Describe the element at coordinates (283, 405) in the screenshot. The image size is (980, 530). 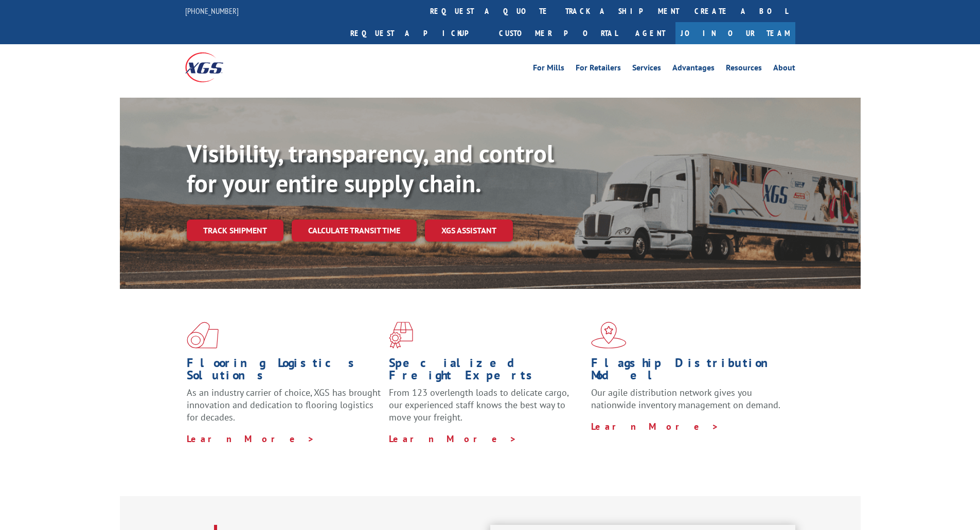
I see `span: As an industry carrier of choice, XGS has brought innovation and dedication to flooring logistics...` at that location.